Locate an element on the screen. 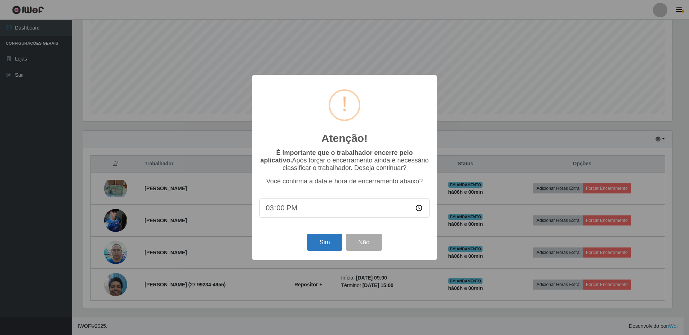  b: É importante que o trabalhador encerre pelo aplicativo. is located at coordinates (336, 156).